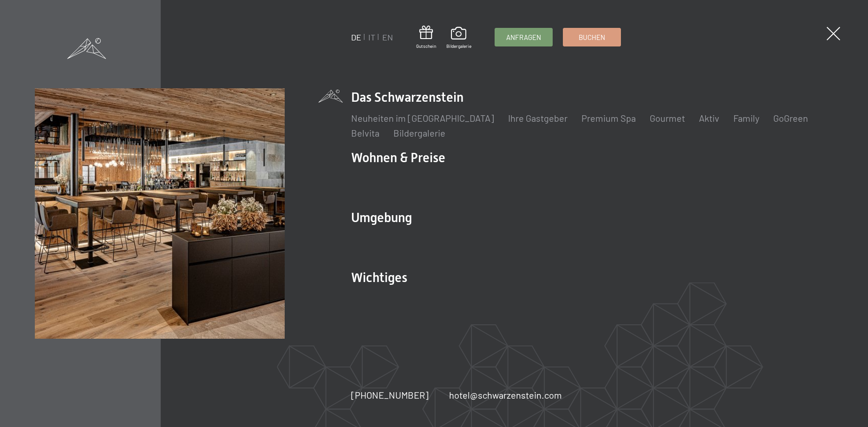 The height and width of the screenshot is (427, 868). Describe the element at coordinates (709, 118) in the screenshot. I see `a: Aktiv` at that location.